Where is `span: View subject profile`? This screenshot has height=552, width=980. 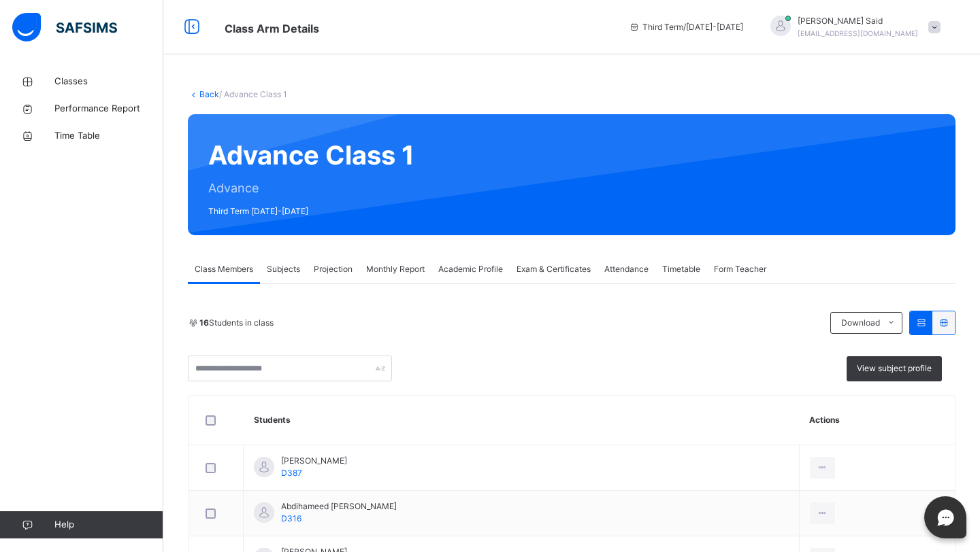
span: View subject profile is located at coordinates (894, 368).